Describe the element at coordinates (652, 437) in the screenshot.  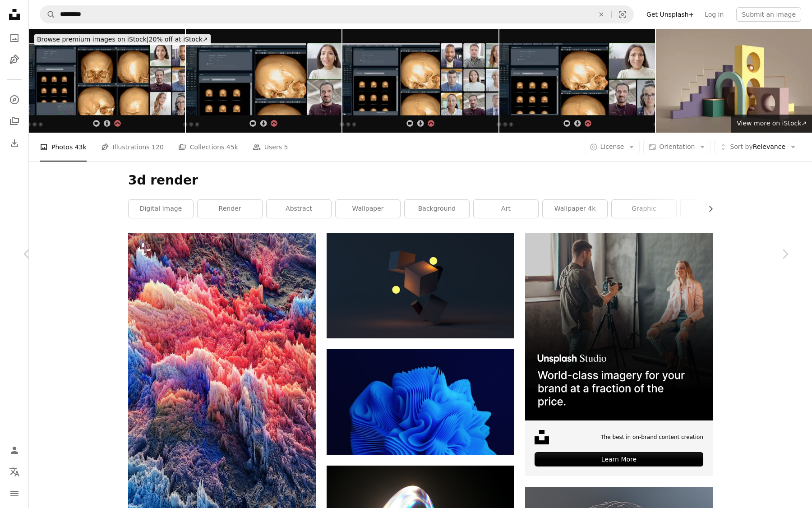
I see `span: The best in on-brand content creation` at that location.